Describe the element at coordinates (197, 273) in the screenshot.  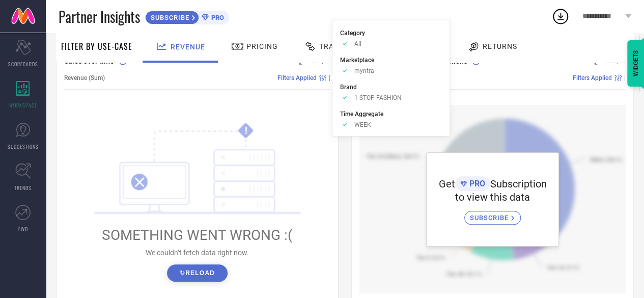
I see `button: ↻Reload` at that location.